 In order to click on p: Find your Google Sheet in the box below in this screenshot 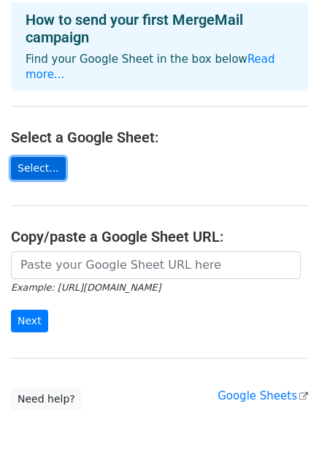, I will do `click(159, 67)`.